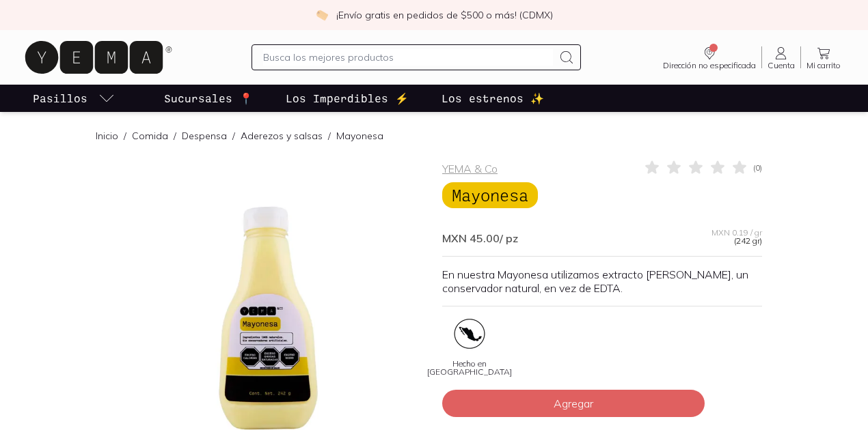  I want to click on span: MXN 0.19 / gr, so click(736, 233).